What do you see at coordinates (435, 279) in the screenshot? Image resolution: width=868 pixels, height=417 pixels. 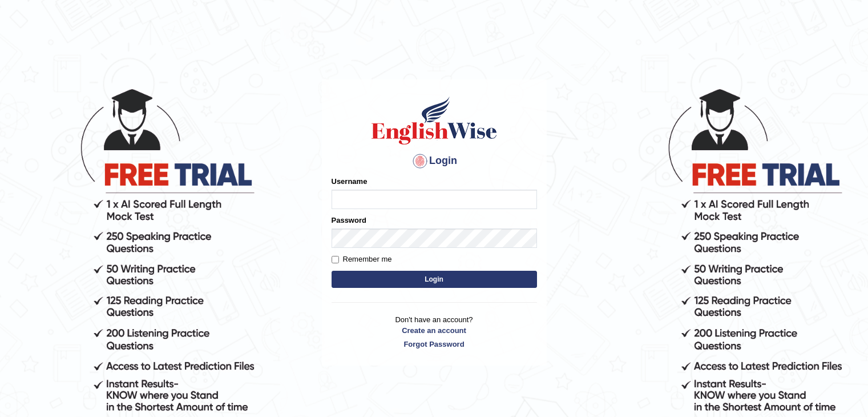 I see `button: Login` at bounding box center [435, 279].